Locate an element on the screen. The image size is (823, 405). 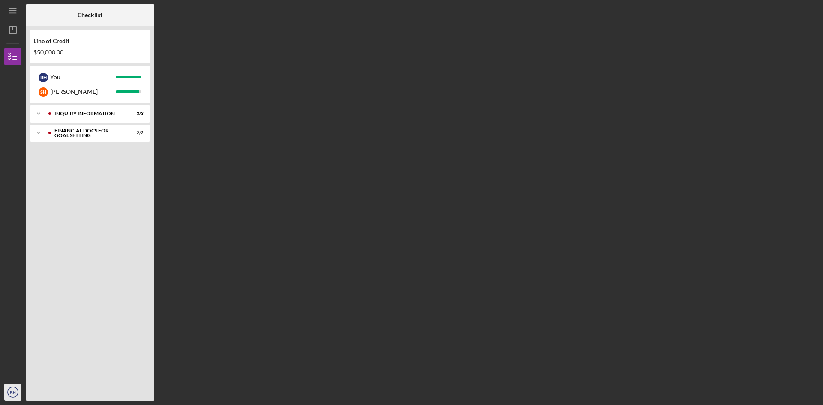
div: You is located at coordinates (83, 77).